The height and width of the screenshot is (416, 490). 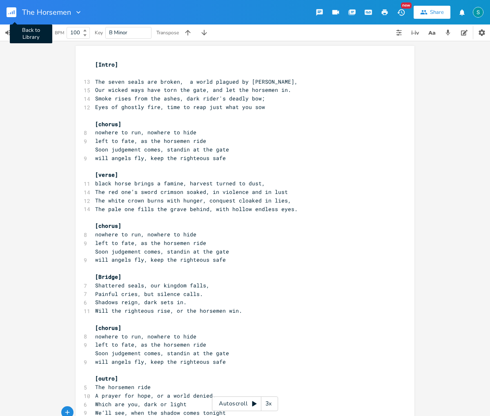 What do you see at coordinates (59, 33) in the screenshot?
I see `div: BPM` at bounding box center [59, 33].